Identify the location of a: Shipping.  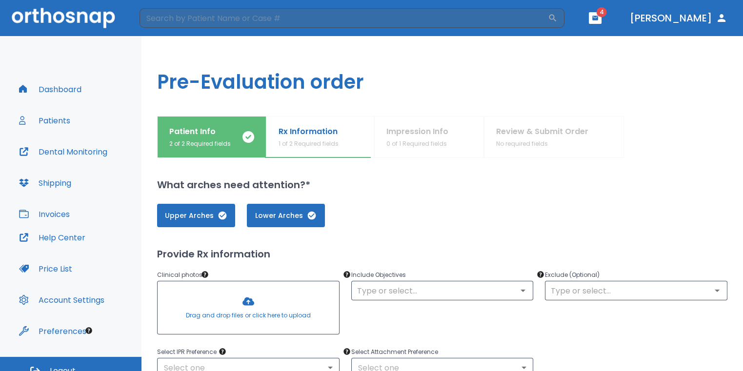
(45, 183).